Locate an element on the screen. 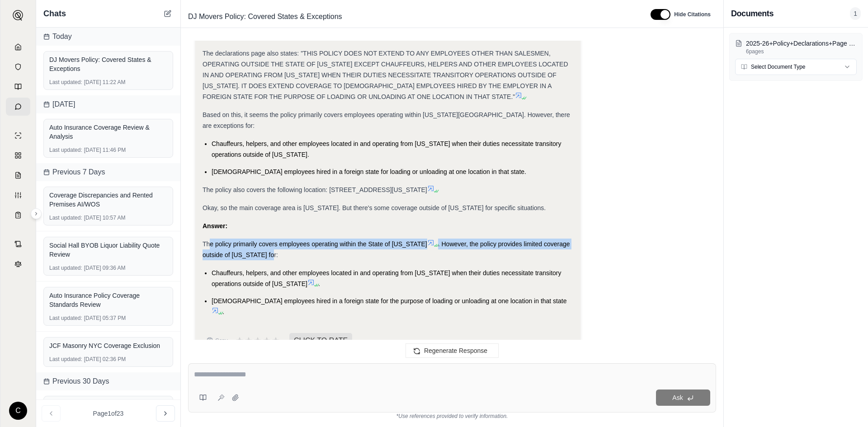 This screenshot has width=868, height=427. span: Regenerate Response is located at coordinates (455, 351).